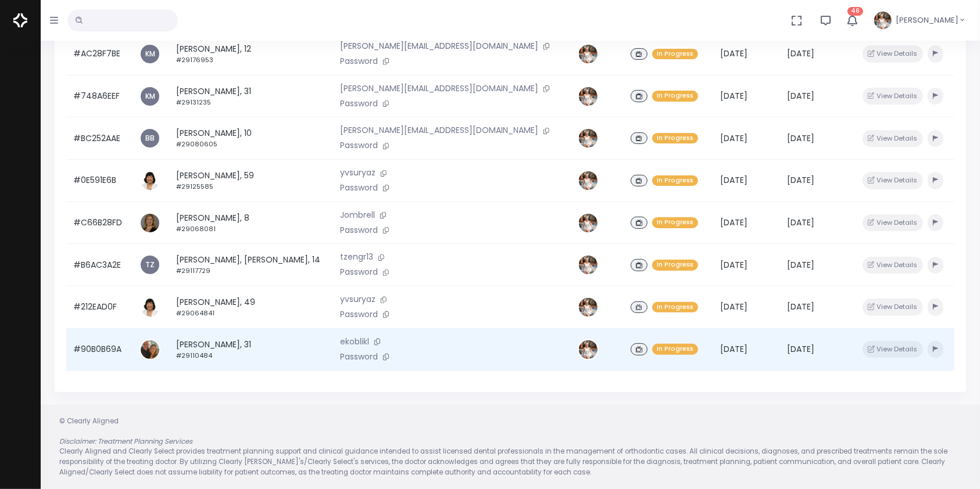 This screenshot has width=980, height=489. What do you see at coordinates (99, 349) in the screenshot?
I see `td: #90B0B69A` at bounding box center [99, 349].